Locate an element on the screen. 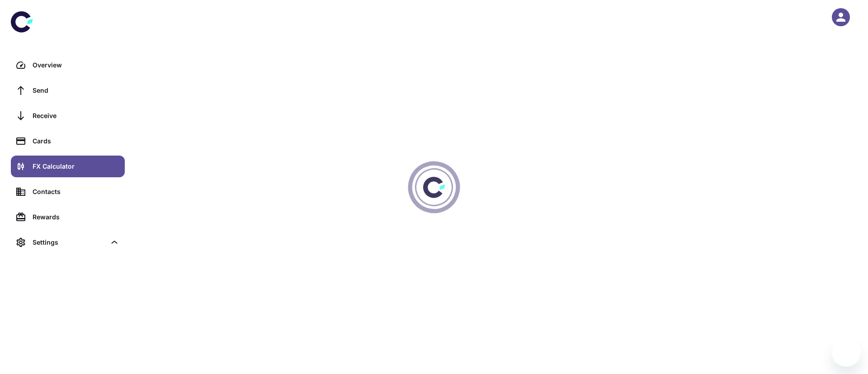  div: Overview is located at coordinates (76, 65).